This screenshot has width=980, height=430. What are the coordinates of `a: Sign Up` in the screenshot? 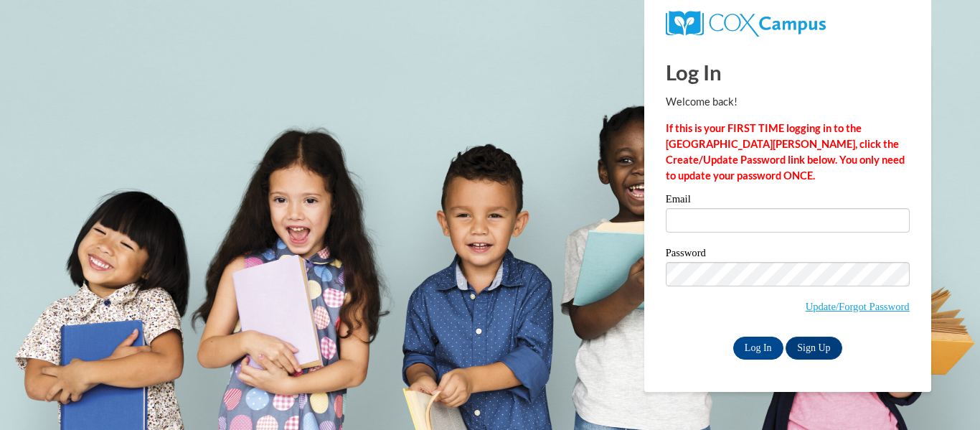 It's located at (814, 348).